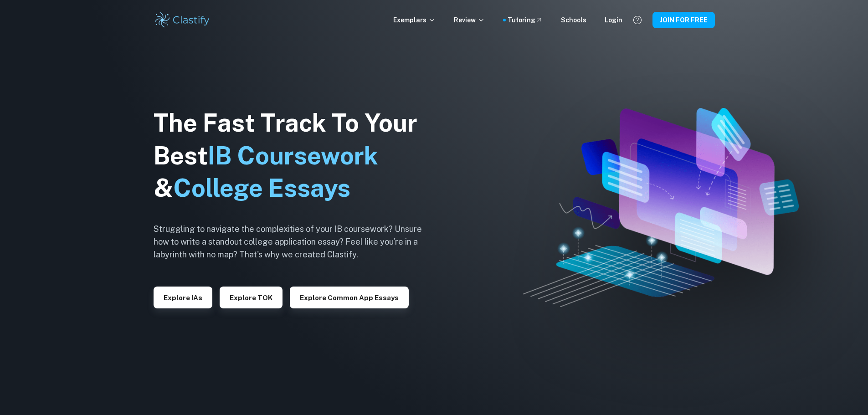 The height and width of the screenshot is (415, 868). What do you see at coordinates (182, 20) in the screenshot?
I see `img: Clastify logo` at bounding box center [182, 20].